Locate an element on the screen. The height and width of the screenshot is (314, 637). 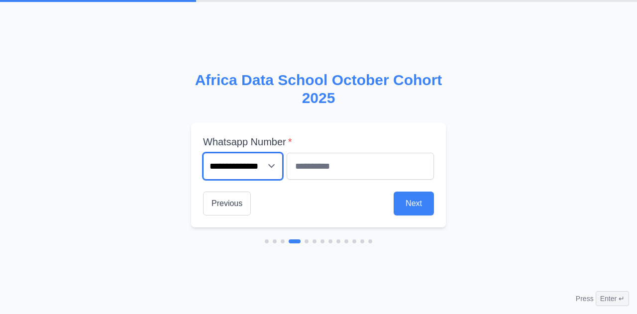
button: Previous is located at coordinates (227, 204).